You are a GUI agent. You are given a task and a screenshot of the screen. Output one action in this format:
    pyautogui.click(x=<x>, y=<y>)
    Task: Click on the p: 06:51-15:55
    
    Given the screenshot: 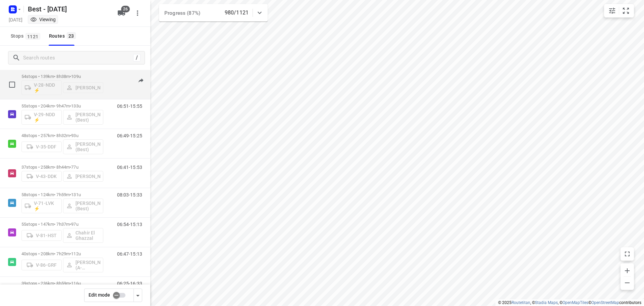 What is the action you would take?
    pyautogui.click(x=130, y=106)
    